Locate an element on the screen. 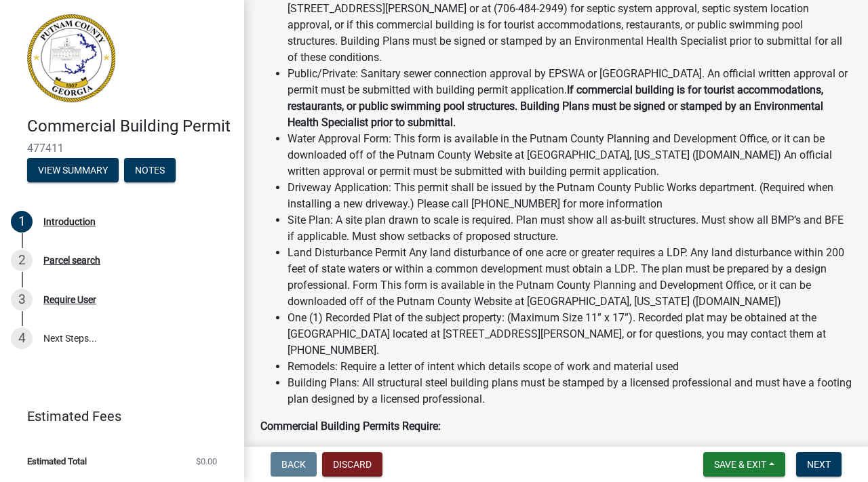  div: Require User is located at coordinates (70, 299).